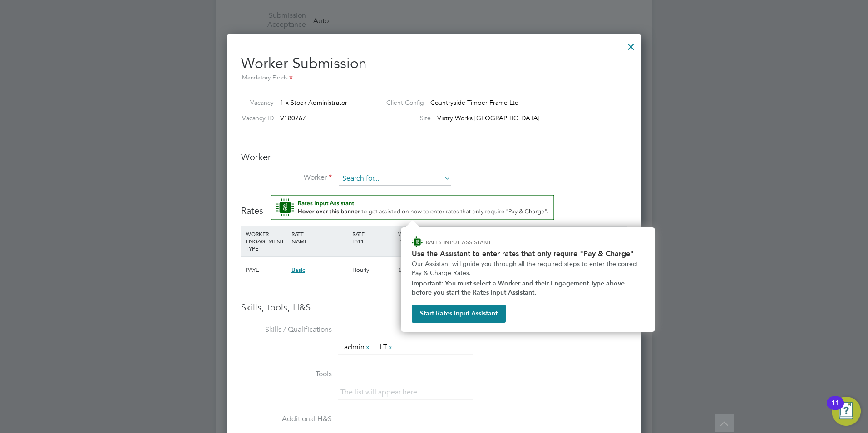 The image size is (868, 433). Describe the element at coordinates (293, 118) in the screenshot. I see `span: V180767` at that location.